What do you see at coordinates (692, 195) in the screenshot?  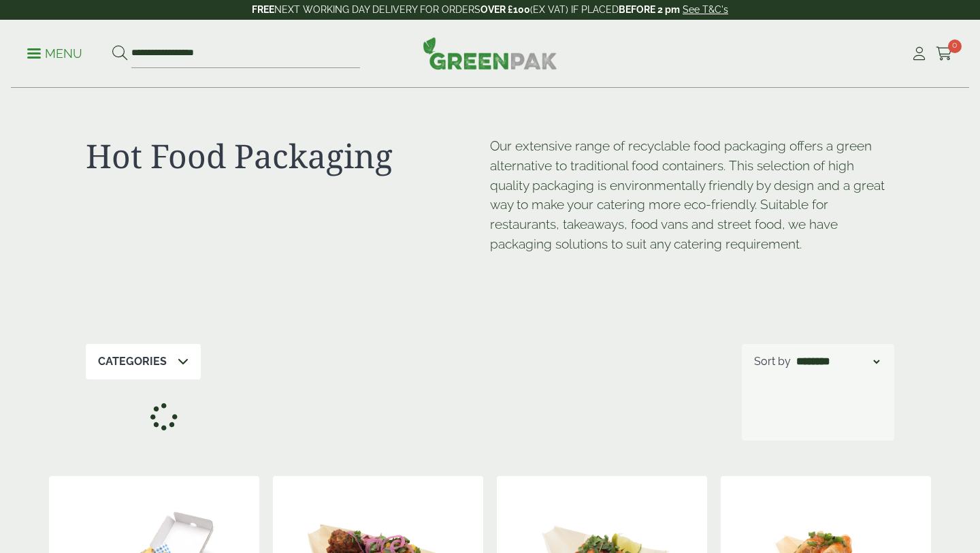 I see `p: Our extensive range of recyclable food packaging offers a green alternative to traditional food c...` at bounding box center [692, 195].